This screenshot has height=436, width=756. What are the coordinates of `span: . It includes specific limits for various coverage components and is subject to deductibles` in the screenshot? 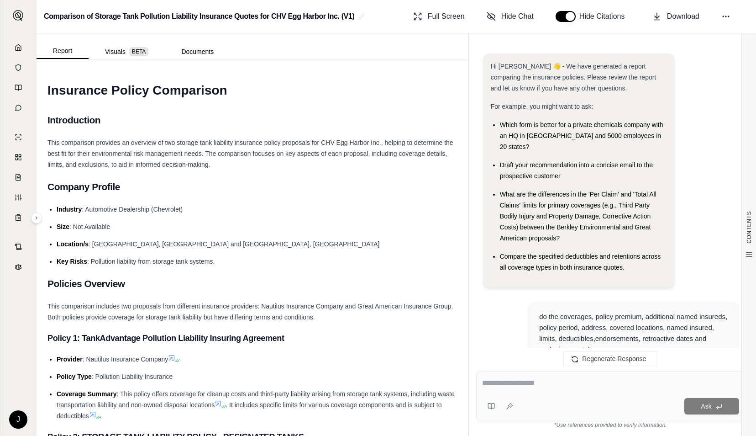 It's located at (249, 410).